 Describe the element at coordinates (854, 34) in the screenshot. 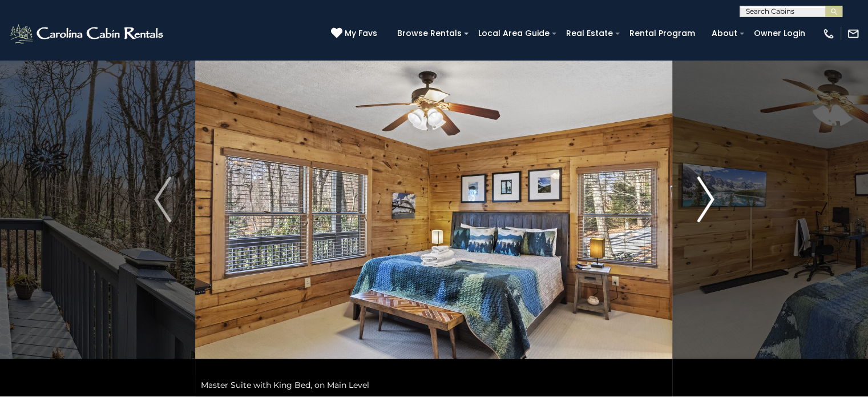

I see `img: mail-regular-white.png` at that location.